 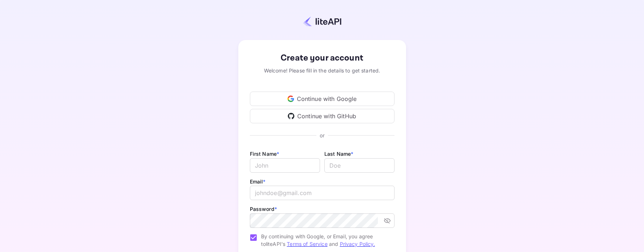 I want to click on div: Continue with GitHub, so click(x=322, y=116).